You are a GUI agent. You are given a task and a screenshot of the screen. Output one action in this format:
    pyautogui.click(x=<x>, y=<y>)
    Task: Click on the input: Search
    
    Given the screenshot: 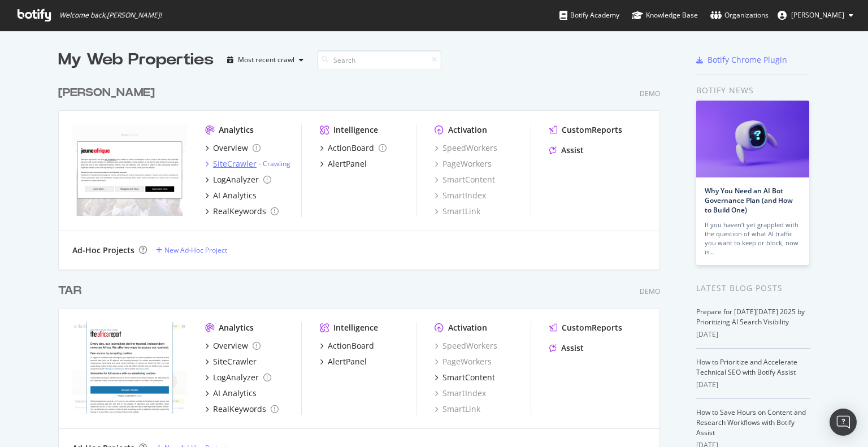 What is the action you would take?
    pyautogui.click(x=379, y=60)
    